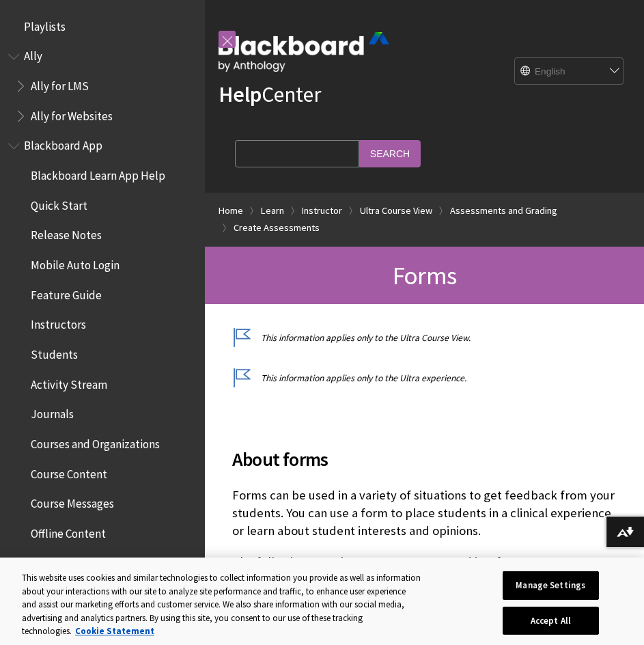 The image size is (644, 645). I want to click on span: Courses and Organizations, so click(95, 441).